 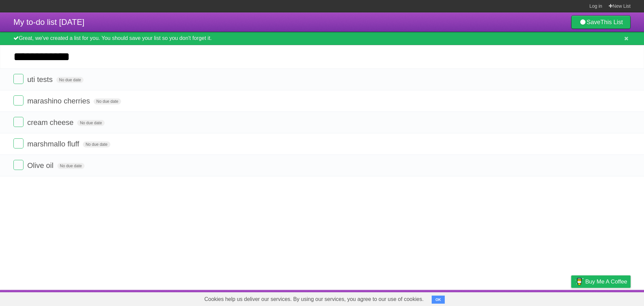 I want to click on a: SaveThis List, so click(x=601, y=22).